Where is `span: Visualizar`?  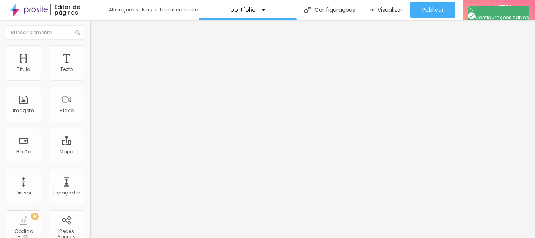 span: Visualizar is located at coordinates (390, 10).